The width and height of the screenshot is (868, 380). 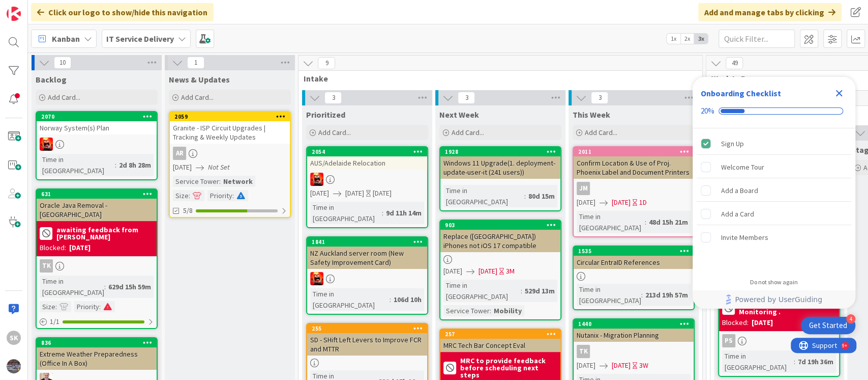 What do you see at coordinates (219, 167) in the screenshot?
I see `i: Not Set` at bounding box center [219, 167].